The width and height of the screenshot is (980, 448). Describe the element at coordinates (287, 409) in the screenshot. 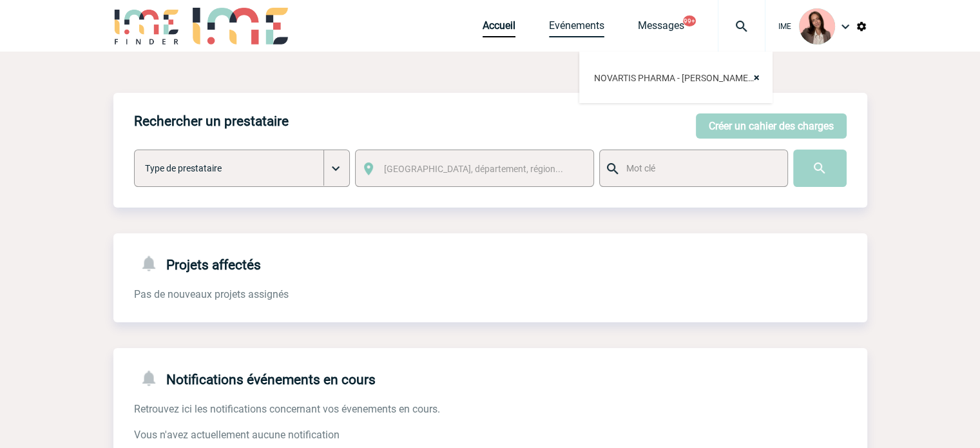

I see `span: Retrouvez ici les notifications concernant vos évenements en cours.` at that location.